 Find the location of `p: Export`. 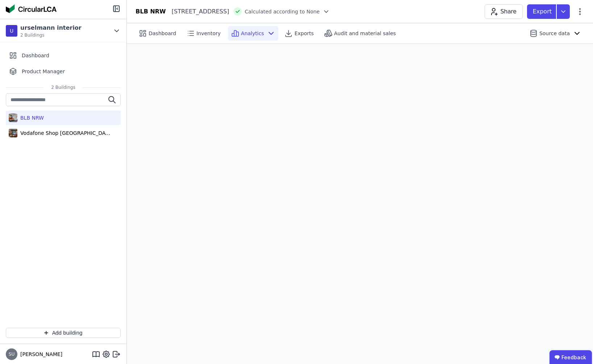

p: Export is located at coordinates (543, 12).